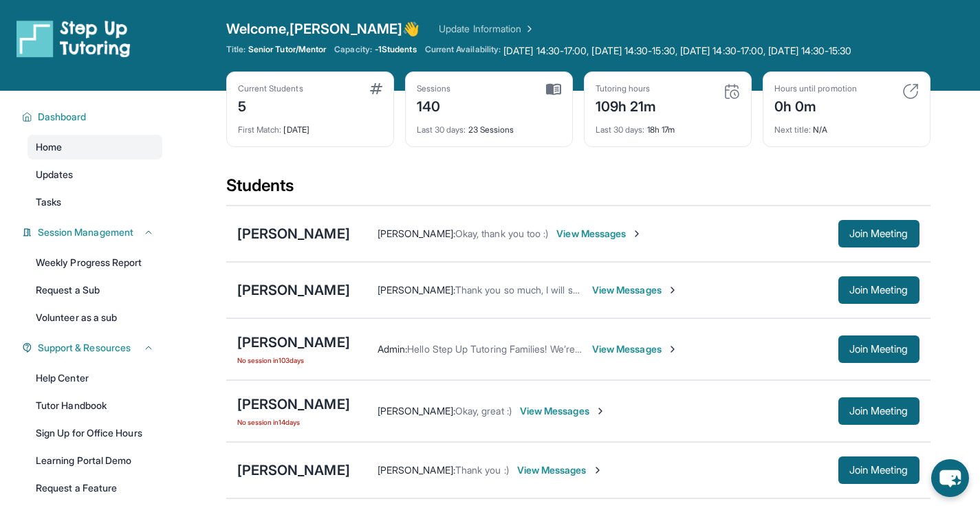 The height and width of the screenshot is (508, 980). I want to click on span: Session Management, so click(85, 232).